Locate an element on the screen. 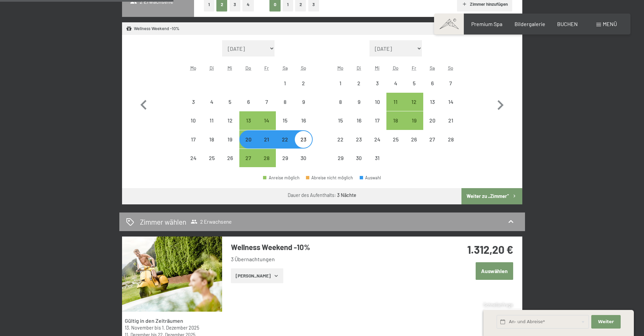 The width and height of the screenshot is (644, 336). div: Thu Nov 20 2025 is located at coordinates (248, 139).